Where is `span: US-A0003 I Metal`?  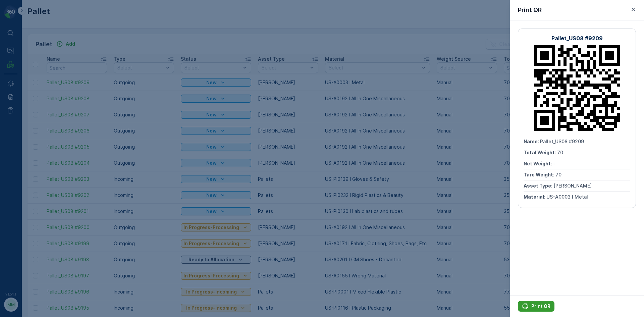 span: US-A0003 I Metal is located at coordinates (567, 196).